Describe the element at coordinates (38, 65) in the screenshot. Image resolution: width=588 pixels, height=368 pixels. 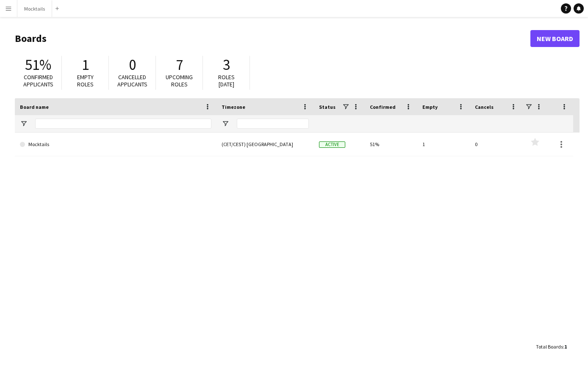
I see `span: 51%` at that location.